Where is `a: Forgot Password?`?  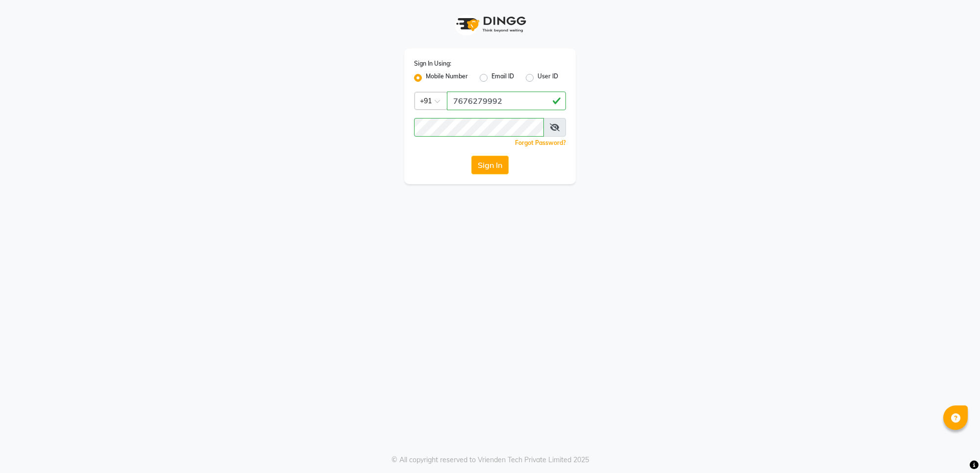 a: Forgot Password? is located at coordinates (541, 142).